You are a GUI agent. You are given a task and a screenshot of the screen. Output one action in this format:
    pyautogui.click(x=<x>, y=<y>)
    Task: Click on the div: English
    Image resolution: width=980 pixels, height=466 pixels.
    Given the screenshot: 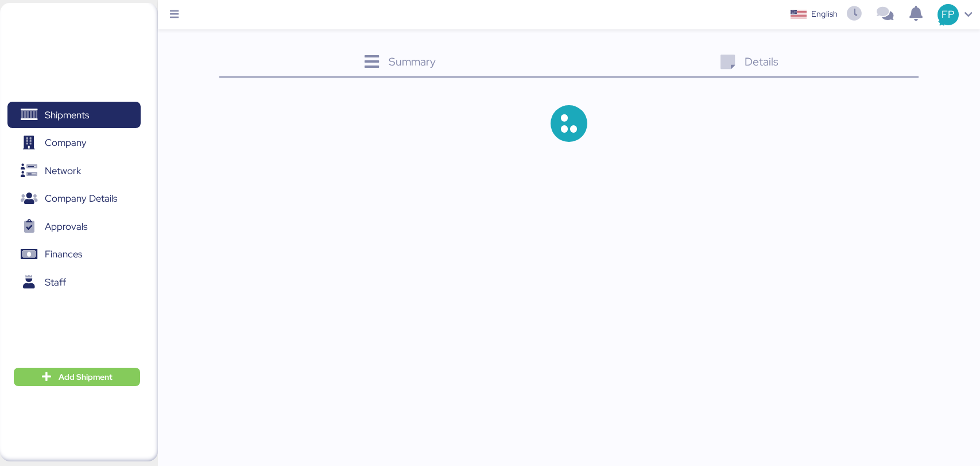 What is the action you would take?
    pyautogui.click(x=825, y=14)
    